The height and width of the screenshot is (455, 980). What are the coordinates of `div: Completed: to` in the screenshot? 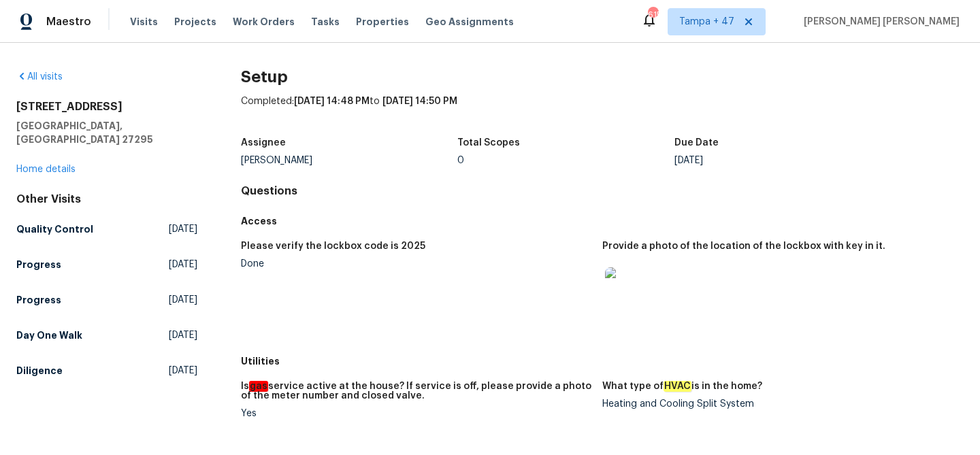 It's located at (602, 112).